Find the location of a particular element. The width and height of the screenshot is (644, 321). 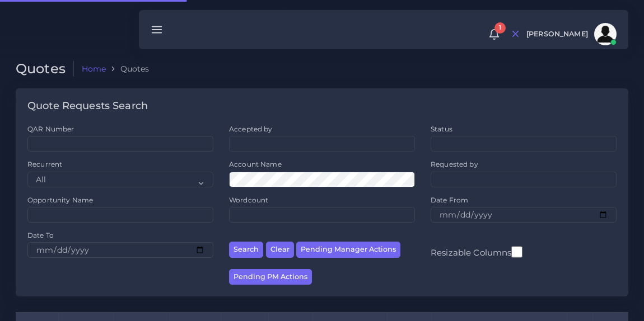

button: Clear is located at coordinates (280, 249).